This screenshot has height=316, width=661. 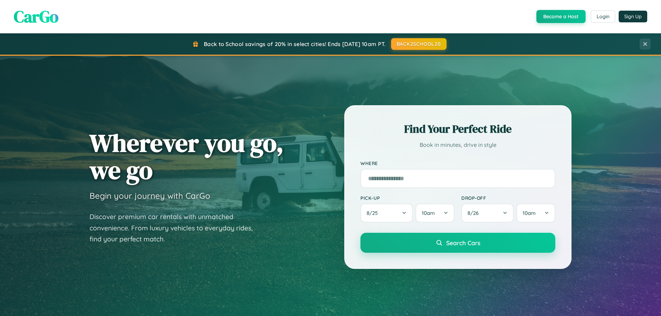 I want to click on button: Sign Up, so click(x=633, y=17).